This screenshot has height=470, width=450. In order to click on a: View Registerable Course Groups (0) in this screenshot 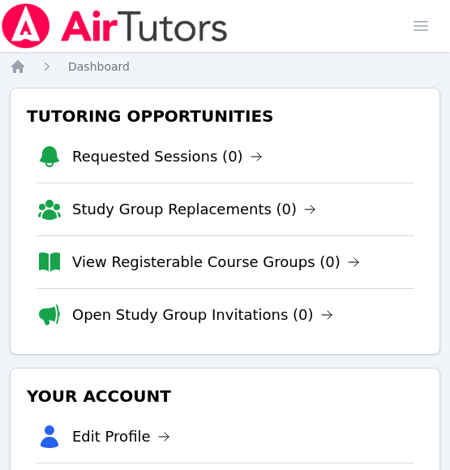, I will do `click(216, 262)`.